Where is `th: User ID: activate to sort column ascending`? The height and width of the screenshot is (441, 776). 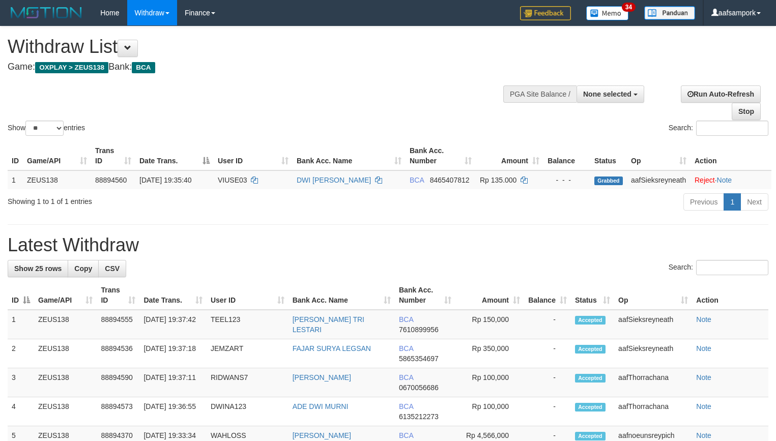 th: User ID: activate to sort column ascending is located at coordinates (253, 156).